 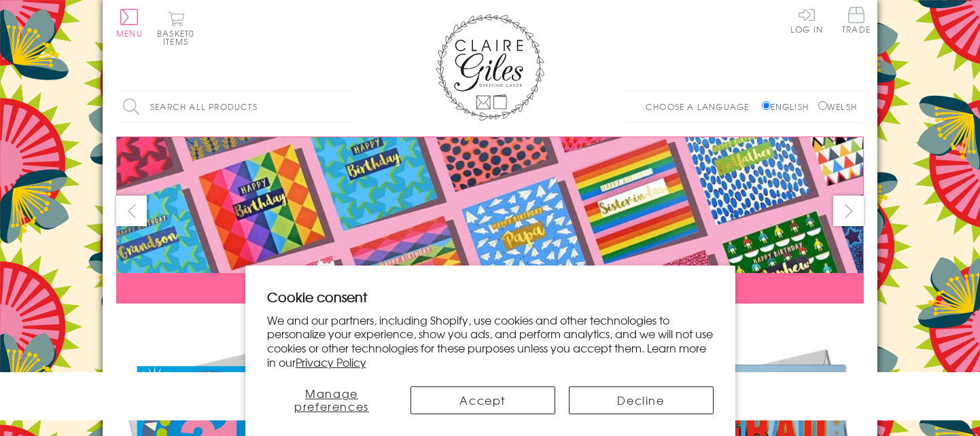 I want to click on div: Carousel Pagination, so click(x=490, y=324).